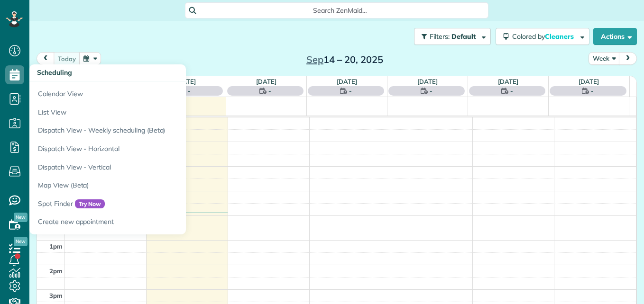 The height and width of the screenshot is (304, 644). Describe the element at coordinates (54, 73) in the screenshot. I see `span: Scheduling` at that location.